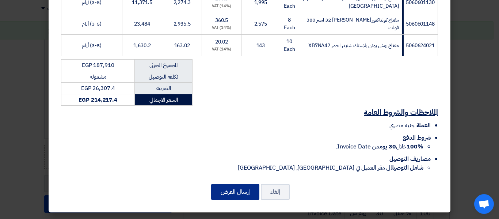  Describe the element at coordinates (416, 138) in the screenshot. I see `span: شروط الدفع` at that location.